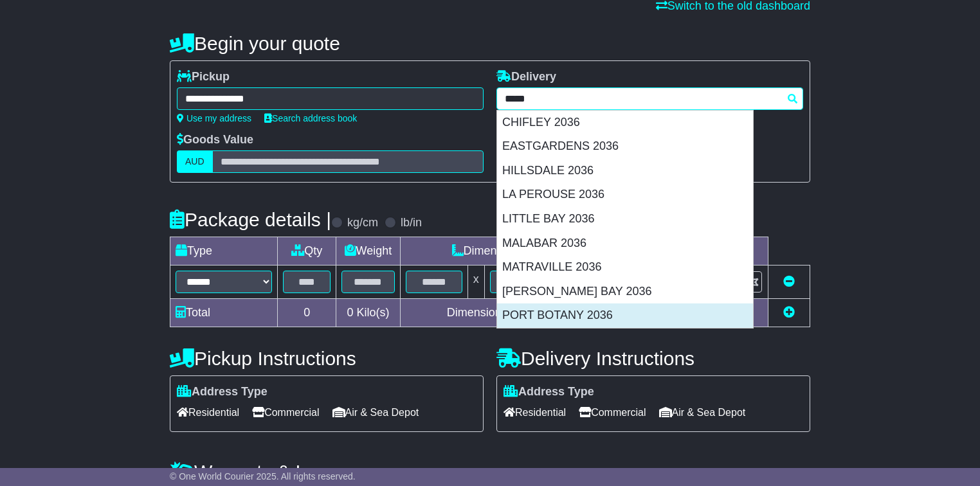 The width and height of the screenshot is (980, 486). What do you see at coordinates (625, 195) in the screenshot?
I see `div: LA PEROUSE 2036` at bounding box center [625, 195].